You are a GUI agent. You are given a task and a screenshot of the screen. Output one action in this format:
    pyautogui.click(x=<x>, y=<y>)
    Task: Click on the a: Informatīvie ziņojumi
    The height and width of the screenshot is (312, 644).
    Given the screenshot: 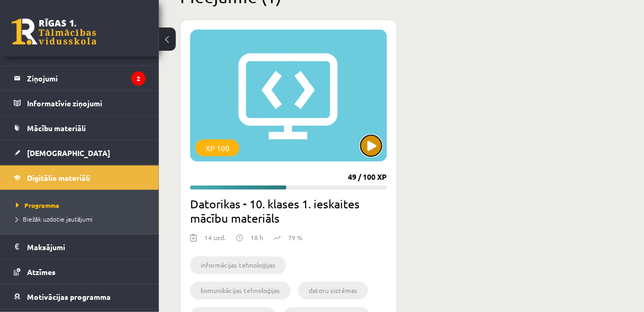 What is the action you would take?
    pyautogui.click(x=80, y=103)
    